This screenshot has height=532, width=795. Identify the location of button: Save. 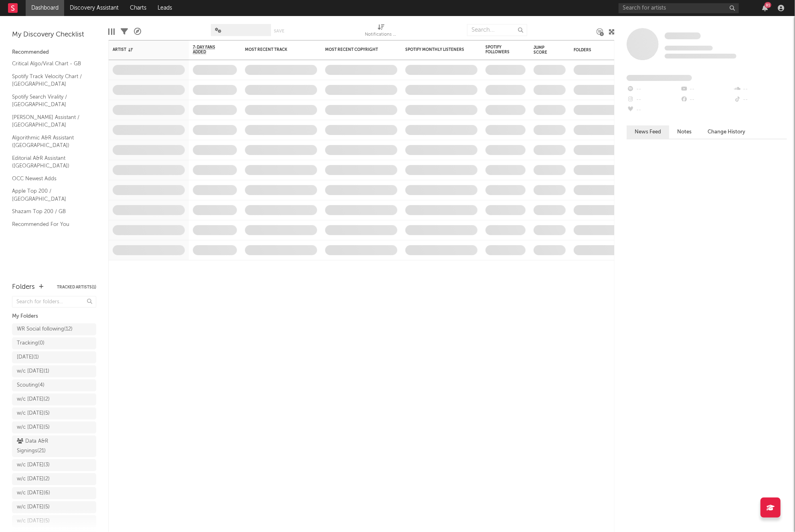
(279, 31).